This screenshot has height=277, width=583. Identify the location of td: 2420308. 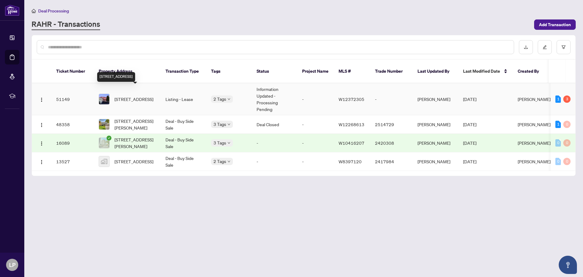
(392, 143).